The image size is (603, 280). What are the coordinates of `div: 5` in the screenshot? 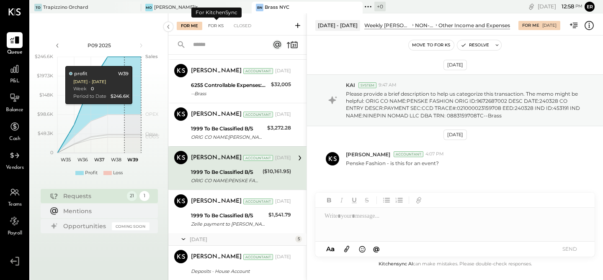 It's located at (298, 239).